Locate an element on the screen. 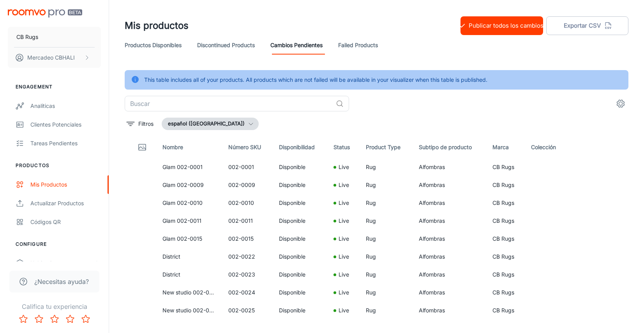  th: Subtipo de producto is located at coordinates (449, 147).